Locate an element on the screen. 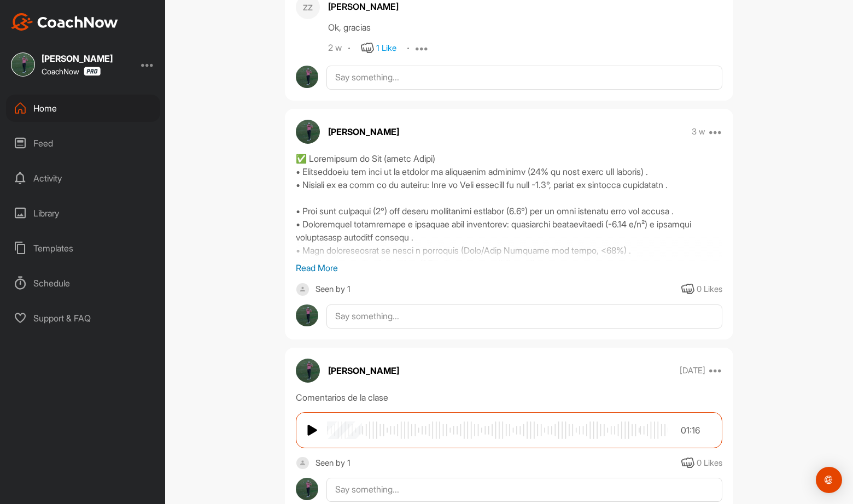 This screenshot has height=504, width=853. div: Library is located at coordinates (83, 213).